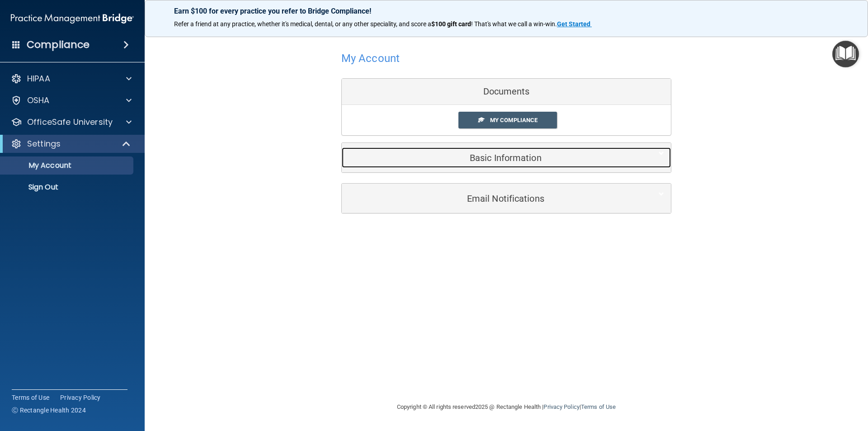  What do you see at coordinates (513, 120) in the screenshot?
I see `span: My Compliance` at bounding box center [513, 120].